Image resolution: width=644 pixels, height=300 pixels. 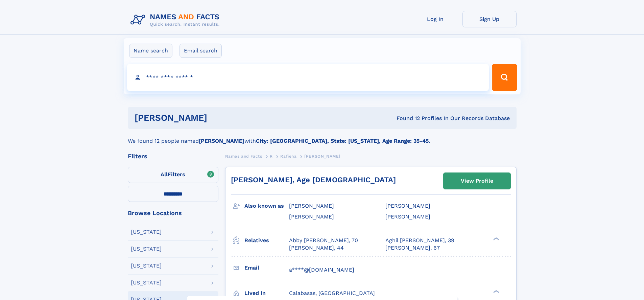 What do you see at coordinates (200, 51) in the screenshot?
I see `label: Email search` at bounding box center [200, 51].